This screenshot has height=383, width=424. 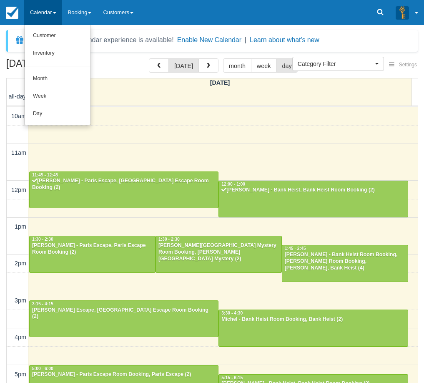 I want to click on button: Category Filter, so click(x=338, y=64).